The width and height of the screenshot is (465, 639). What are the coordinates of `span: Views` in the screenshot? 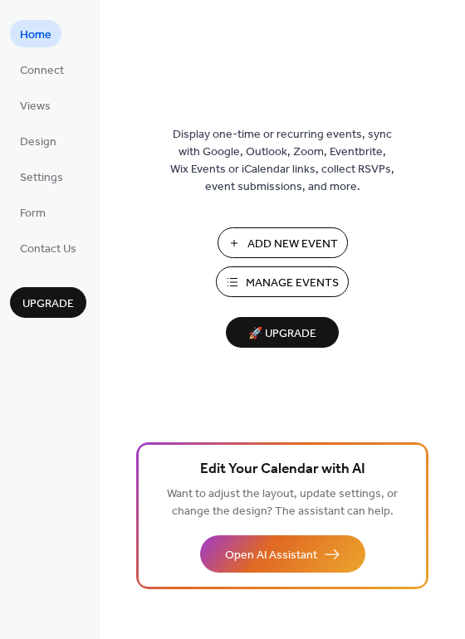 It's located at (35, 106).